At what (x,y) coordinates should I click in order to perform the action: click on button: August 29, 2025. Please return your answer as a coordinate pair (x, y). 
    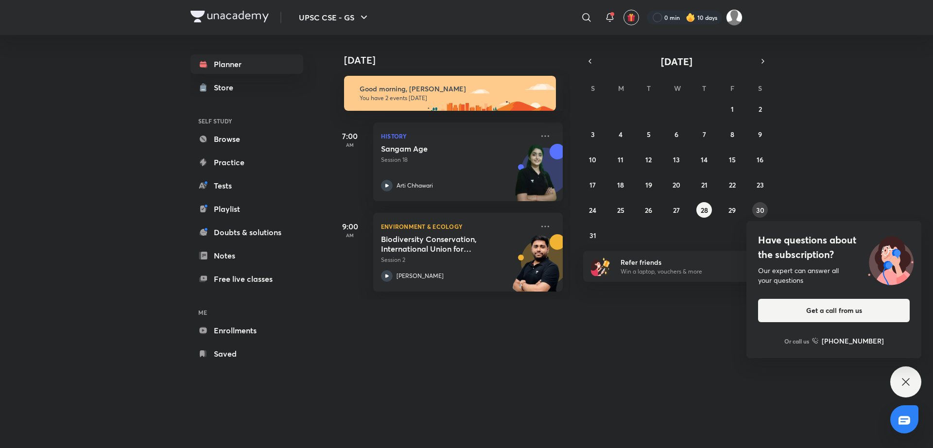
    Looking at the image, I should click on (732, 210).